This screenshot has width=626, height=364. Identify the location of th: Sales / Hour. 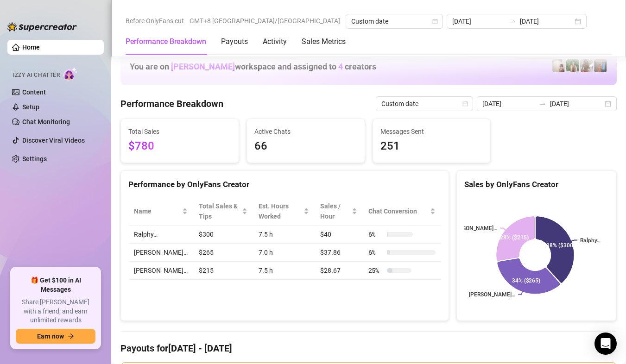
(339, 211).